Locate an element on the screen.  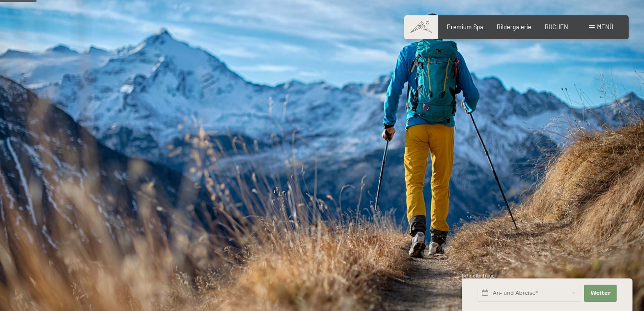
a: BUCHEN is located at coordinates (556, 27).